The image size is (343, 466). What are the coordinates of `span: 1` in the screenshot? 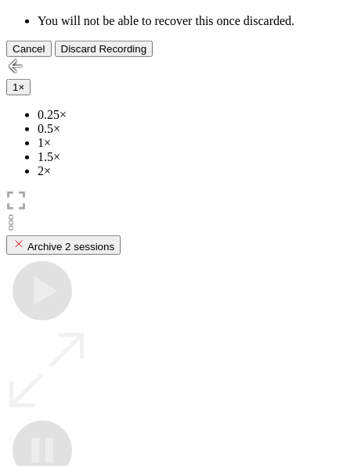 It's located at (15, 87).